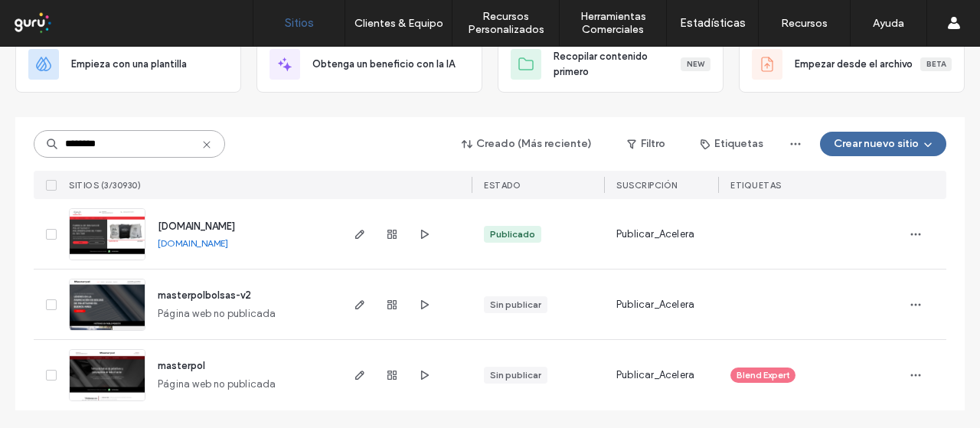 This screenshot has height=428, width=980. What do you see at coordinates (129, 64) in the screenshot?
I see `span: Empieza con una plantilla` at bounding box center [129, 64].